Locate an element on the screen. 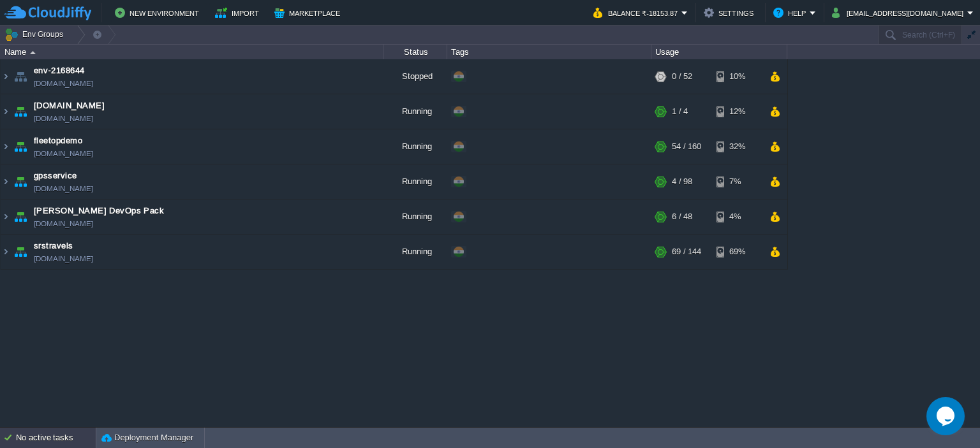  span: gpsservice is located at coordinates (56, 176).